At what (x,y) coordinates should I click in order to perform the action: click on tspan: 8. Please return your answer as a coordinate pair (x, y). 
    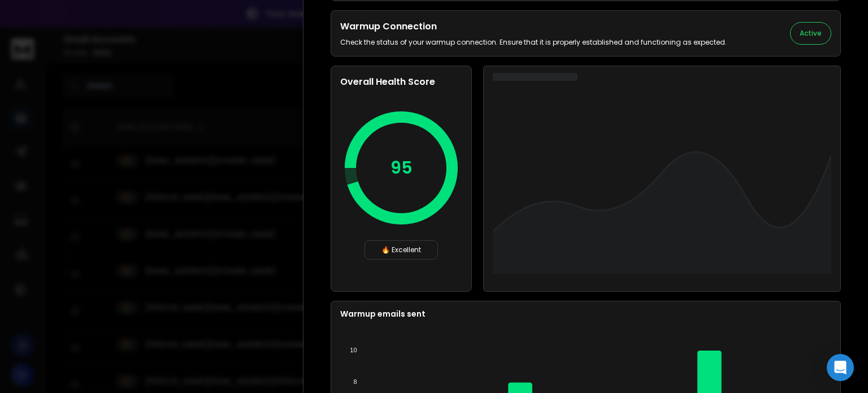
    Looking at the image, I should click on (354, 382).